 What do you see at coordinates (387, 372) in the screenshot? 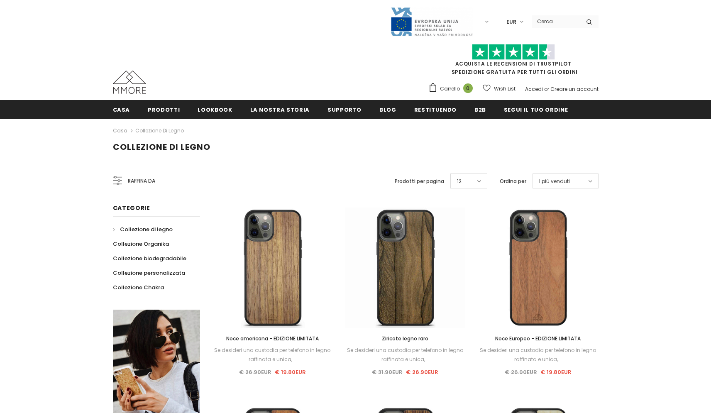
I see `span: € 31.90EUR` at bounding box center [387, 372].